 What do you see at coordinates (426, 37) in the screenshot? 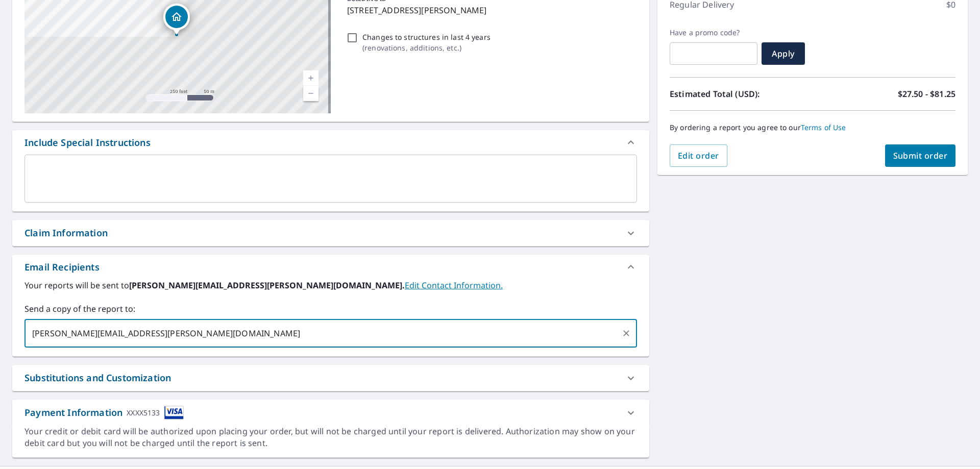
I see `p: Changes to structures in last 4 years` at bounding box center [426, 37].